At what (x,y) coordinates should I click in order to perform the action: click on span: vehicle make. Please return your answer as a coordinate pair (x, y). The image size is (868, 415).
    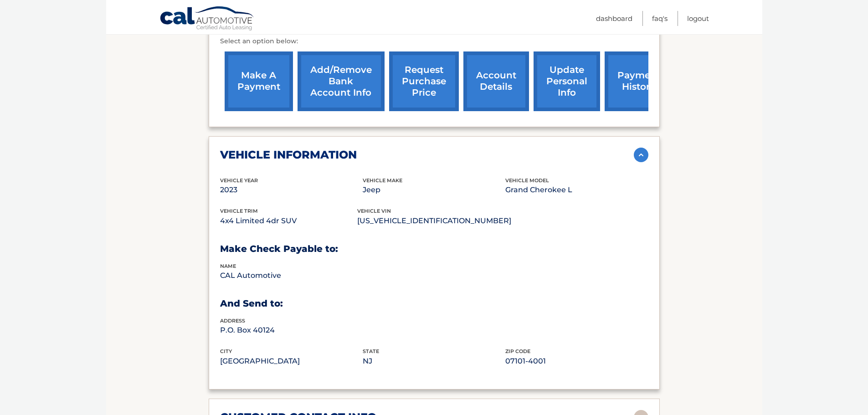
    Looking at the image, I should click on (382, 181).